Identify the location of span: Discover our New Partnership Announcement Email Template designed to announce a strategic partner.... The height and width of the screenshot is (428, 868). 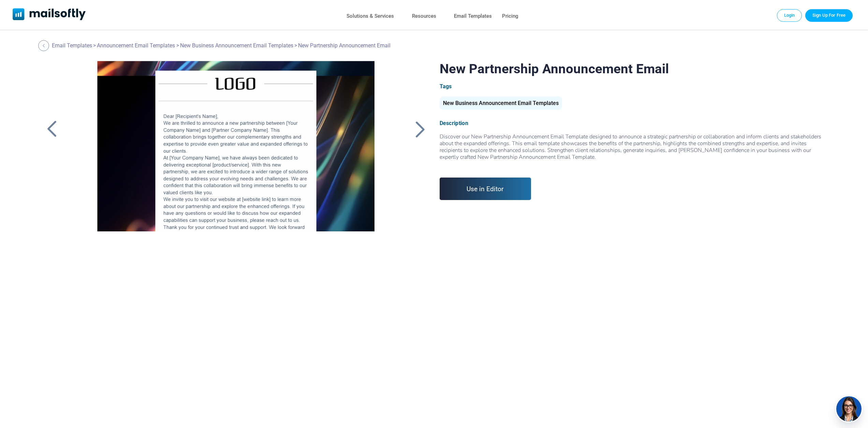
(632, 150).